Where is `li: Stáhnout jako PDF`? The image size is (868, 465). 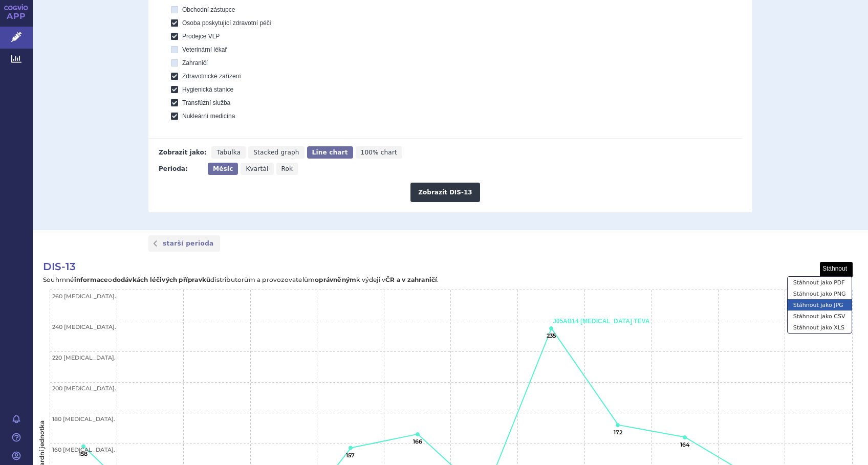 li: Stáhnout jako PDF is located at coordinates (820, 282).